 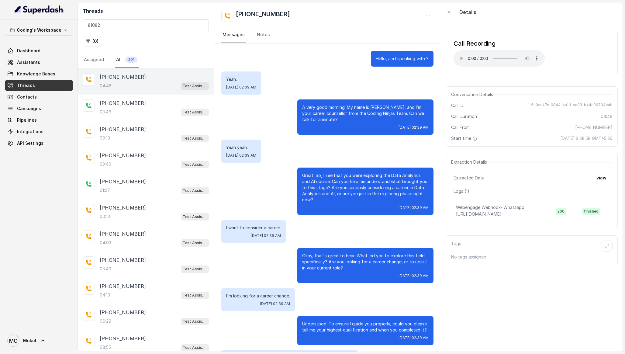 I want to click on nav: Tabs, so click(x=328, y=35).